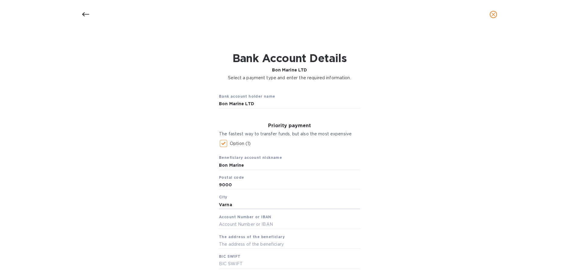  What do you see at coordinates (493, 14) in the screenshot?
I see `button: close` at bounding box center [493, 14].